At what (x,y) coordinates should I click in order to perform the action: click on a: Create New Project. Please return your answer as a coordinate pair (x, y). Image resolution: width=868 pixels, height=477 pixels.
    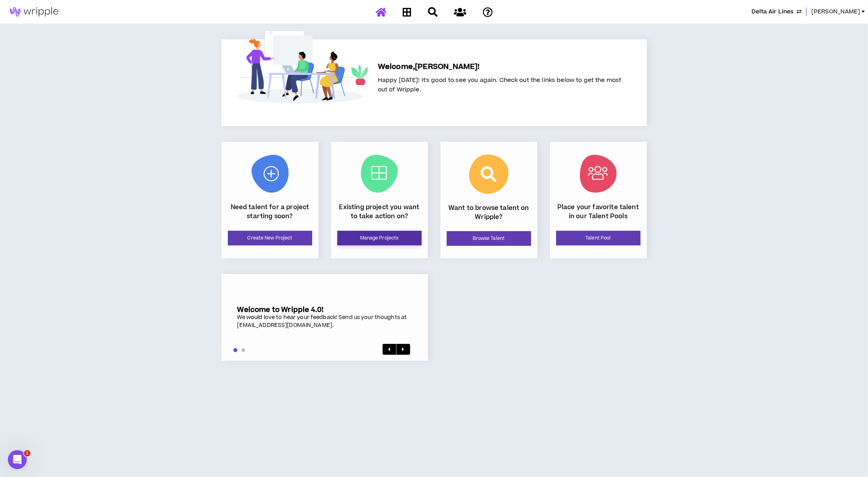
    Looking at the image, I should click on (270, 238).